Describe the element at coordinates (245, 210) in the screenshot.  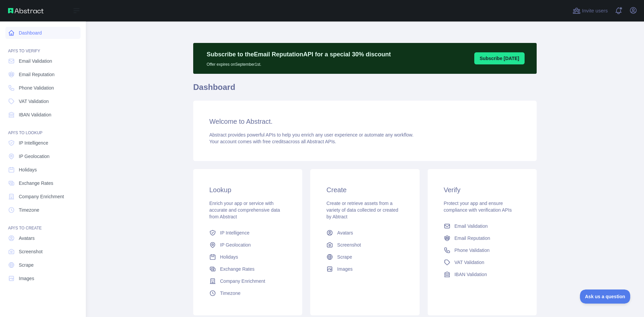
I see `span: Enrich your app or service with accurate and comprehensive data from Abstract` at that location.